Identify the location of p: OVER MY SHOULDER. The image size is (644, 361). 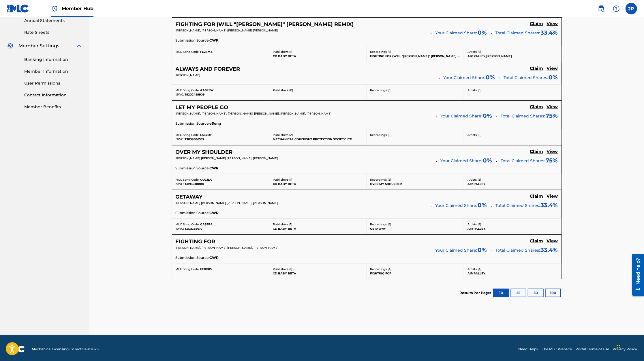
(415, 184).